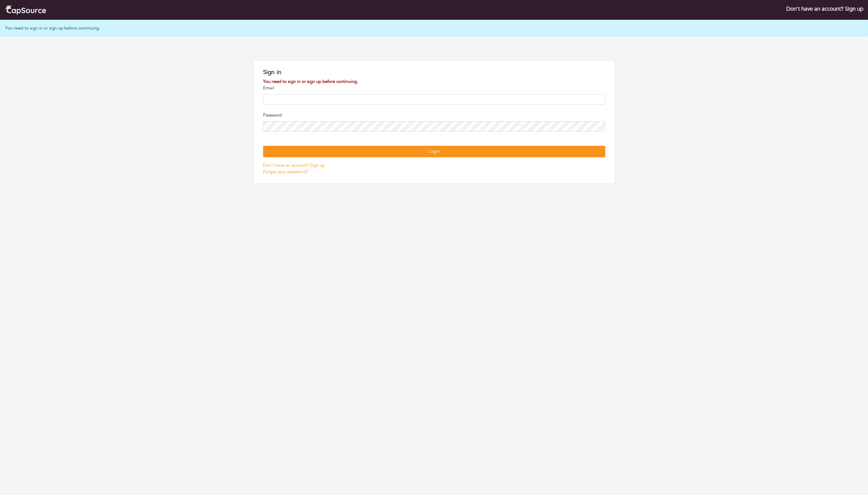 The height and width of the screenshot is (495, 868). I want to click on a: Forgot your password?, so click(286, 172).